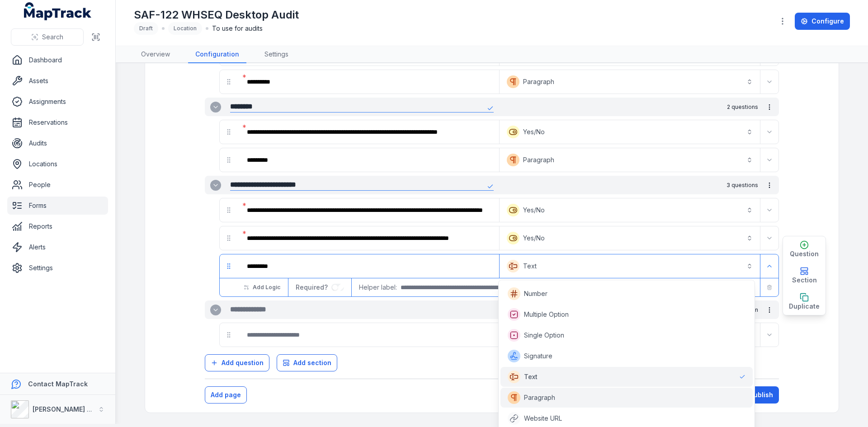 Image resolution: width=868 pixels, height=427 pixels. Describe the element at coordinates (630, 266) in the screenshot. I see `button: Text` at that location.